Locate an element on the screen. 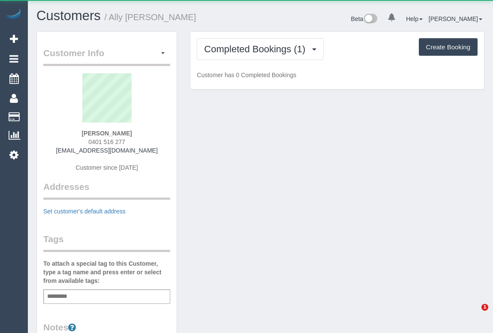 The width and height of the screenshot is (493, 333). span: 1 is located at coordinates (485, 308).